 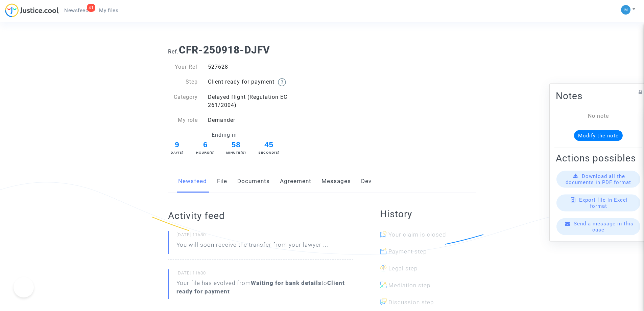 I want to click on a: Newsfeed, so click(x=193, y=182).